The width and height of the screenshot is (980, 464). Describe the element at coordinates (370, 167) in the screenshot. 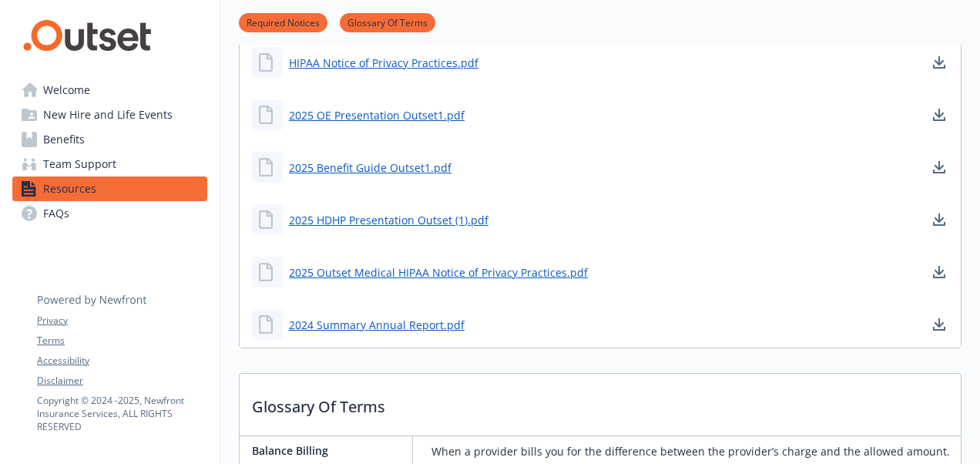

I see `a: 2025 Benefit Guide Outset1.pdf` at that location.